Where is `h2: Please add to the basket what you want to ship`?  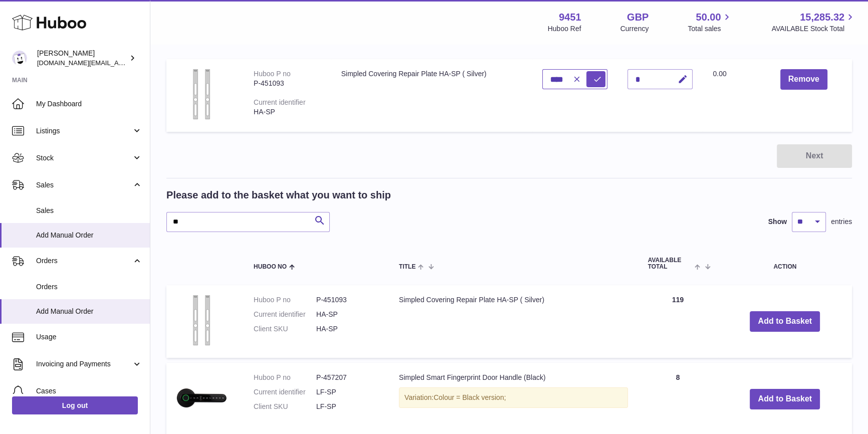 h2: Please add to the basket what you want to ship is located at coordinates (278, 195).